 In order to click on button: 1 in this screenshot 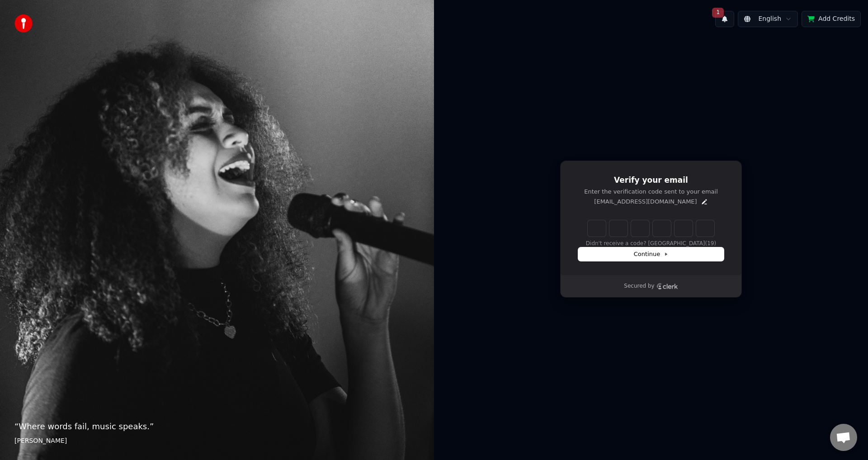, I will do `click(725, 19)`.